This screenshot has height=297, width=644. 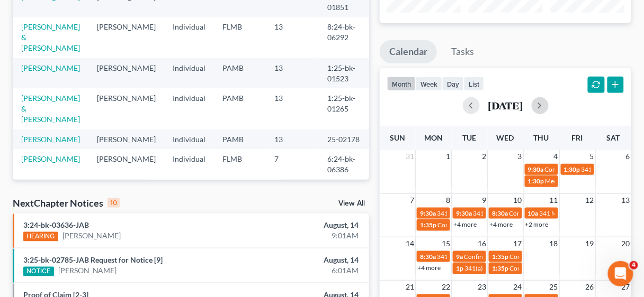 What do you see at coordinates (590, 244) in the screenshot?
I see `span: 19` at bounding box center [590, 244].